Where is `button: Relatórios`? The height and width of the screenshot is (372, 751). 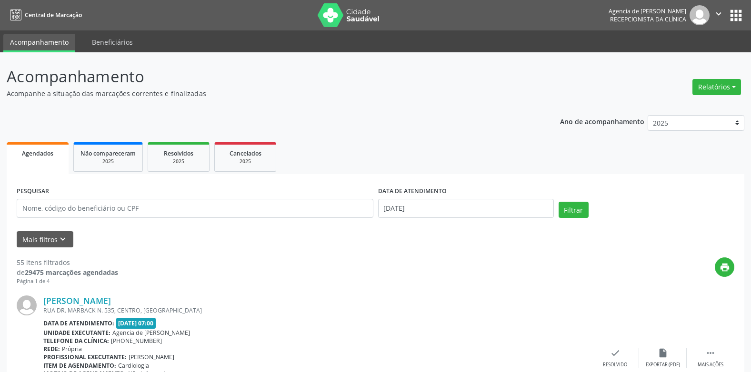 button: Relatórios is located at coordinates (716, 87).